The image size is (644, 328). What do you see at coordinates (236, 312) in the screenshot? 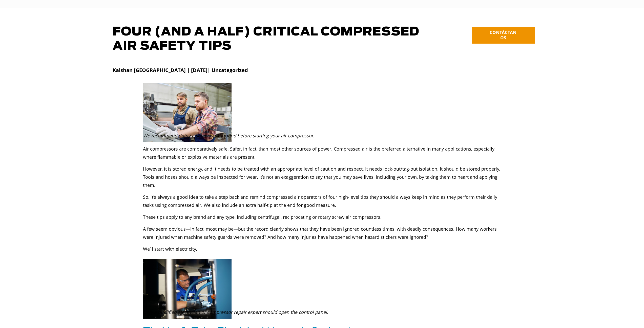
I see `i: Only a qualified electrician or compressor repair expert should open the control panel.` at bounding box center [236, 312].